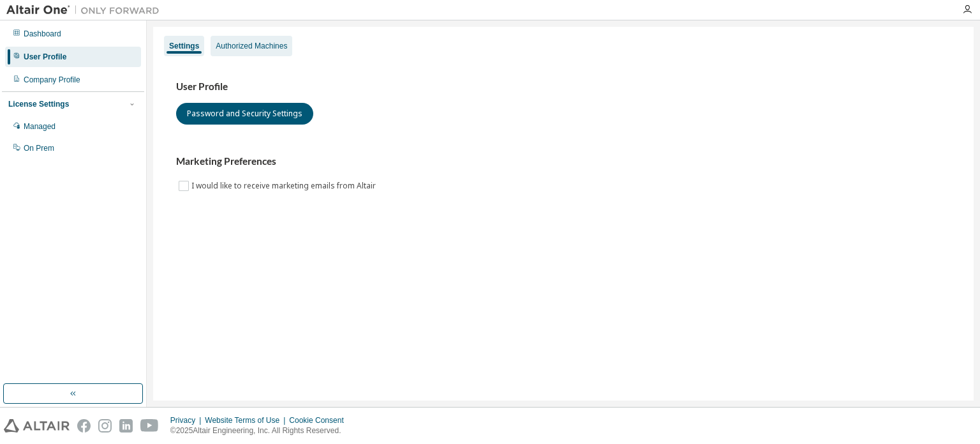 The width and height of the screenshot is (980, 444). What do you see at coordinates (149, 425) in the screenshot?
I see `img: youtube.svg` at bounding box center [149, 425].